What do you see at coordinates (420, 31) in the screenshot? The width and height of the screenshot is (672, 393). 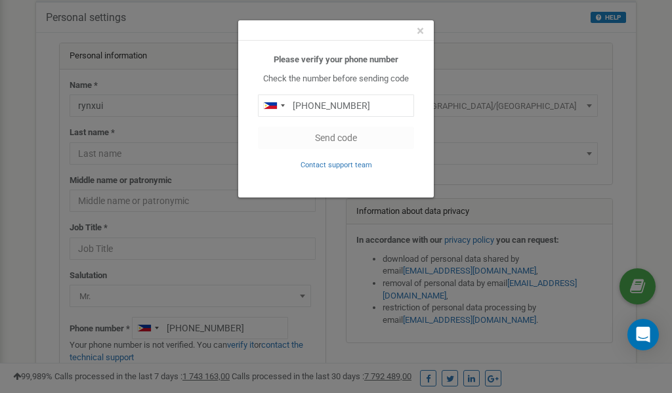 I see `button: Close` at bounding box center [420, 31].